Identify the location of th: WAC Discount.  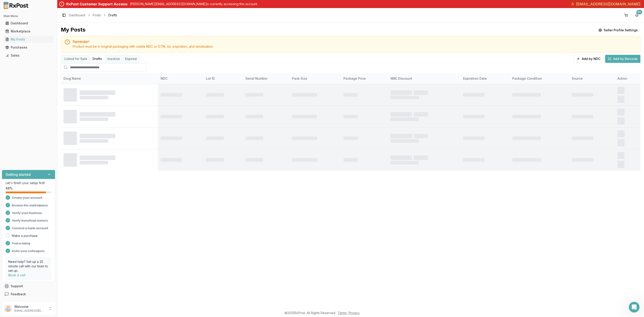
(424, 79).